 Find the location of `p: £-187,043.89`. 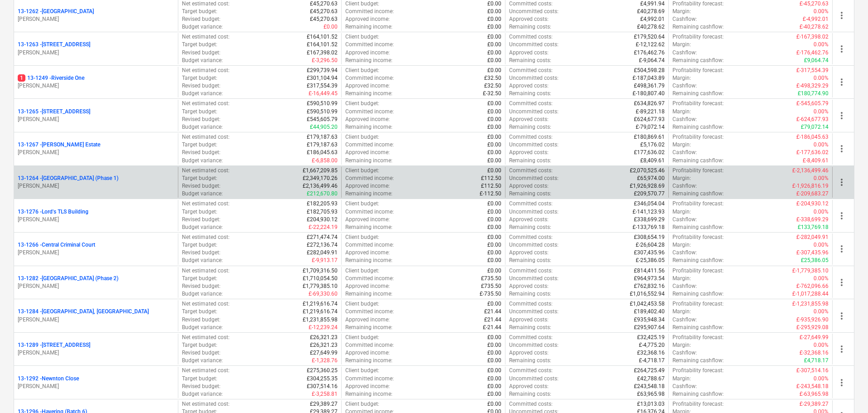

p: £-187,043.89 is located at coordinates (648, 78).